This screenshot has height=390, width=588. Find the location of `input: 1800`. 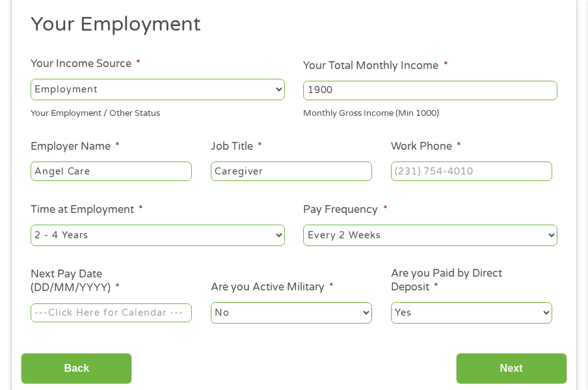

input: 1800 is located at coordinates (430, 90).